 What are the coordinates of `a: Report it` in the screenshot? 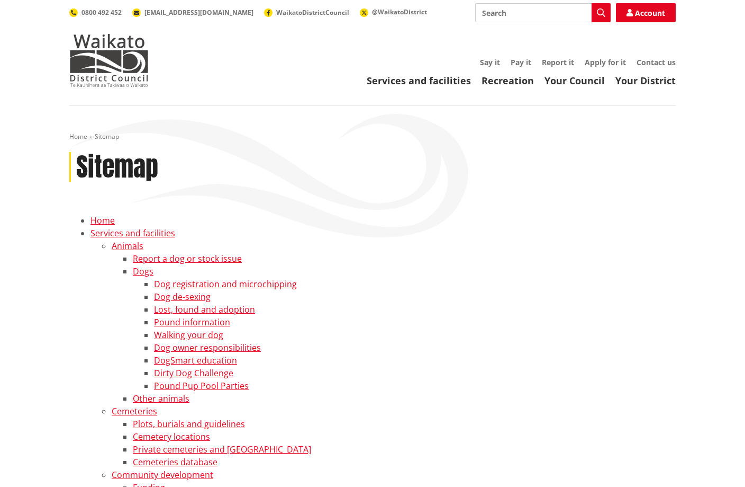 It's located at (558, 62).